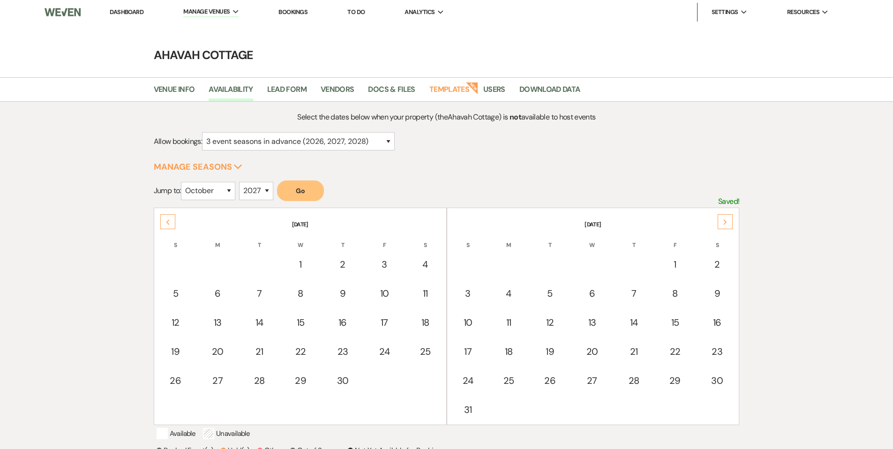 Image resolution: width=893 pixels, height=449 pixels. What do you see at coordinates (449, 92) in the screenshot?
I see `a: Templates` at bounding box center [449, 92].